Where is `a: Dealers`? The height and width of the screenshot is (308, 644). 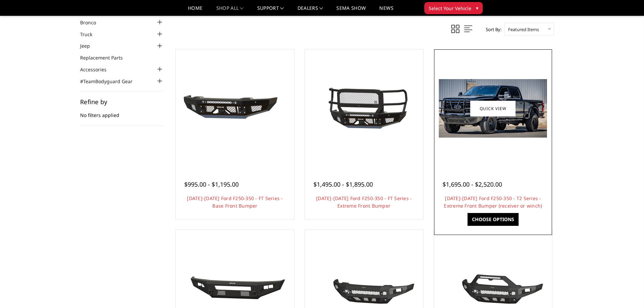 a: Dealers is located at coordinates (311, 11).